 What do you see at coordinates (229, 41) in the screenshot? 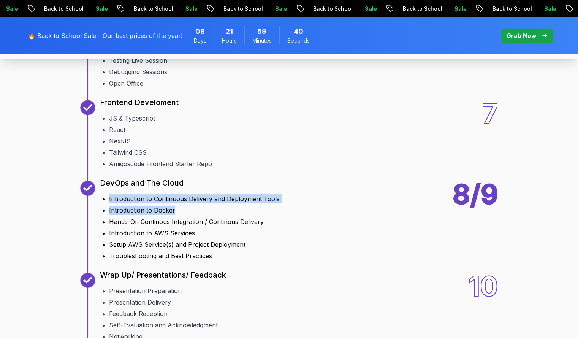
I see `span: Hours` at bounding box center [229, 41].